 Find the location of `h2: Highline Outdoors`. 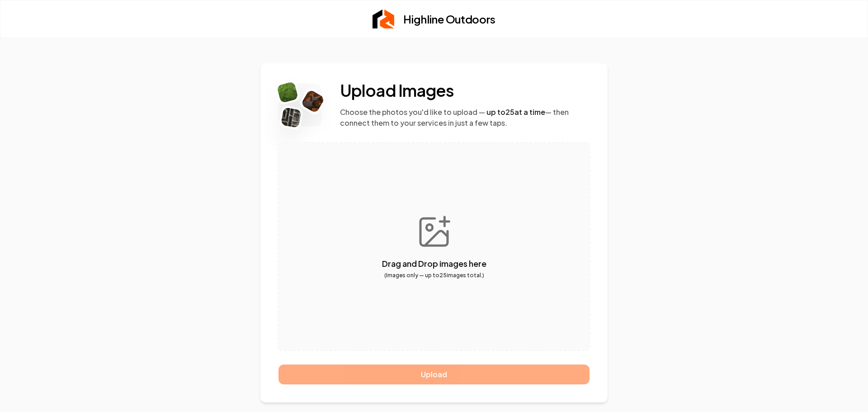

h2: Highline Outdoors is located at coordinates (450, 19).